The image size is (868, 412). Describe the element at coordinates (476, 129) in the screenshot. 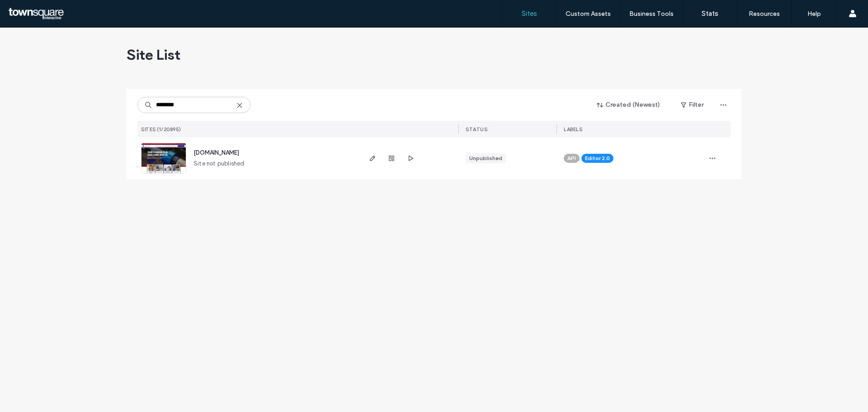

I see `span: STATUS` at that location.